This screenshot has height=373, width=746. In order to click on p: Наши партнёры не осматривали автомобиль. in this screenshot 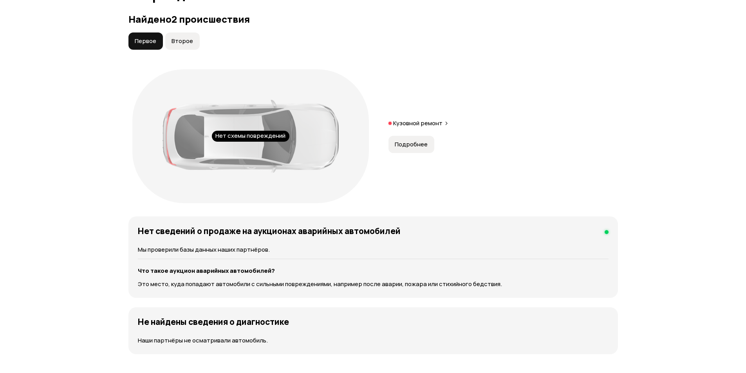, I will do `click(373, 341)`.